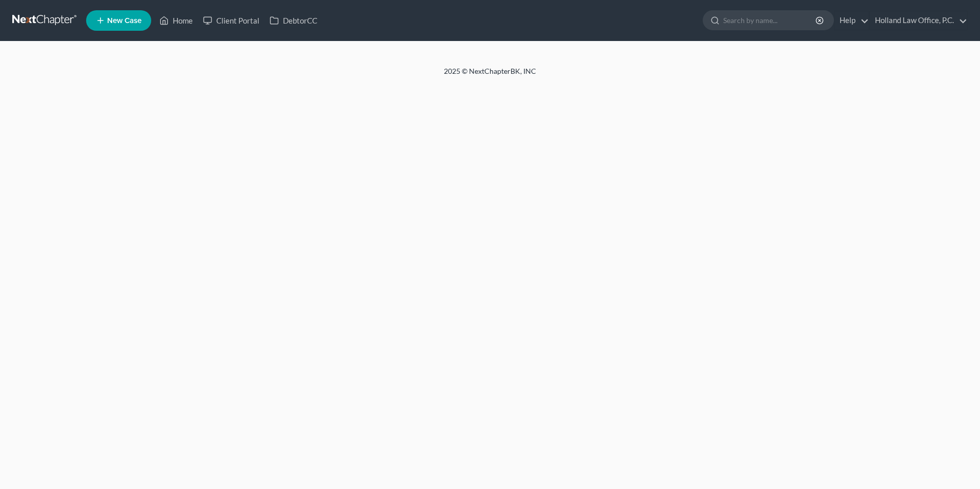  What do you see at coordinates (490, 75) in the screenshot?
I see `div: 2025 © NextChapterBK, INC` at bounding box center [490, 75].